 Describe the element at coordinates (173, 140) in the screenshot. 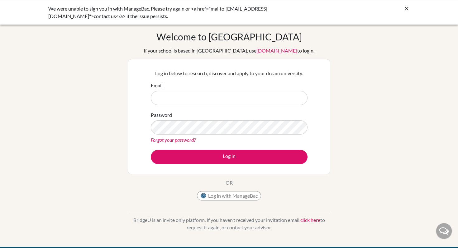

I see `a: Forgot your password?` at that location.